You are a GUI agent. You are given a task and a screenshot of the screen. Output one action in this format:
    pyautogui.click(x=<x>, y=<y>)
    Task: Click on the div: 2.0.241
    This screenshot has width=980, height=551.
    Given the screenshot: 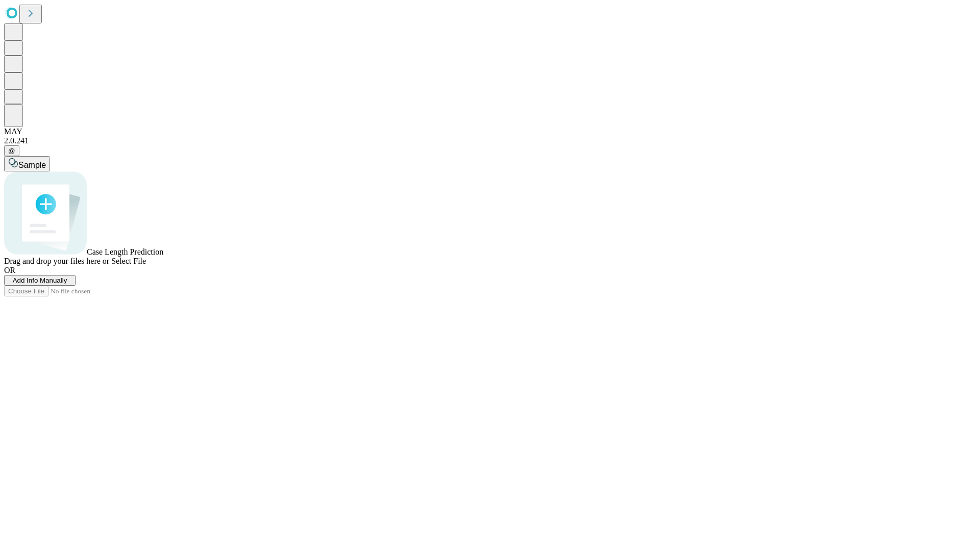 What is the action you would take?
    pyautogui.click(x=490, y=140)
    